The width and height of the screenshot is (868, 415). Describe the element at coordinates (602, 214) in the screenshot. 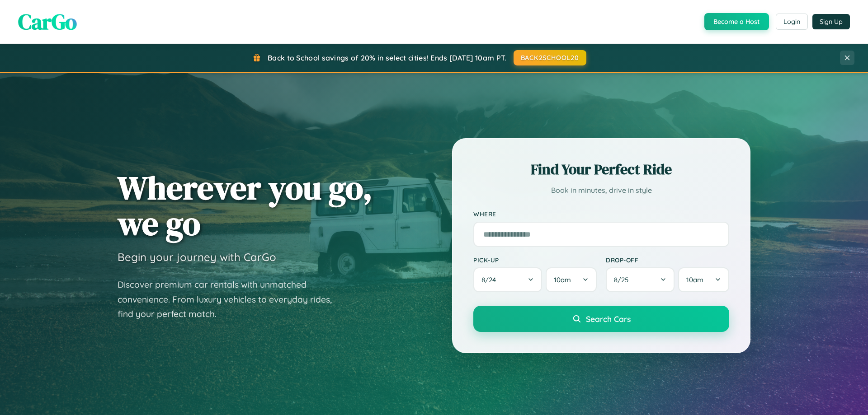

I see `label: Where` at that location.